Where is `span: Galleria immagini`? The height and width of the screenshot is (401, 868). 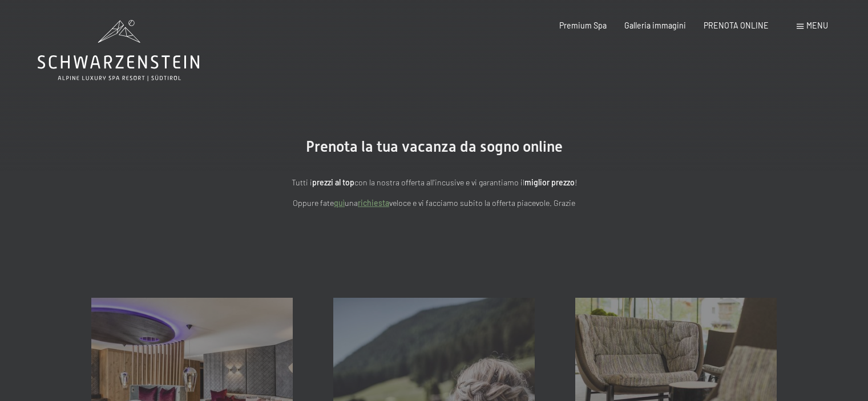 span: Galleria immagini is located at coordinates (655, 25).